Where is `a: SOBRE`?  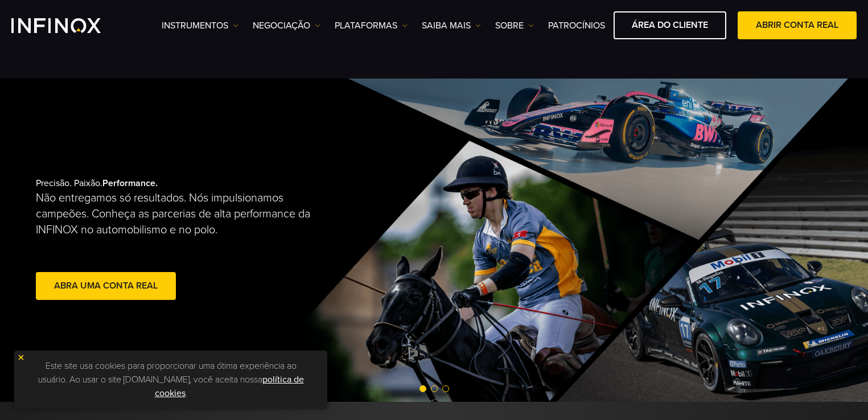 a: SOBRE is located at coordinates (514, 25).